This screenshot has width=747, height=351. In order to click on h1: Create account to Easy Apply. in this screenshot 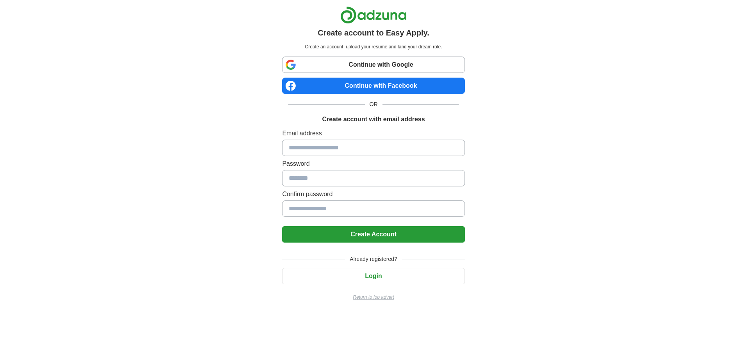, I will do `click(373, 33)`.